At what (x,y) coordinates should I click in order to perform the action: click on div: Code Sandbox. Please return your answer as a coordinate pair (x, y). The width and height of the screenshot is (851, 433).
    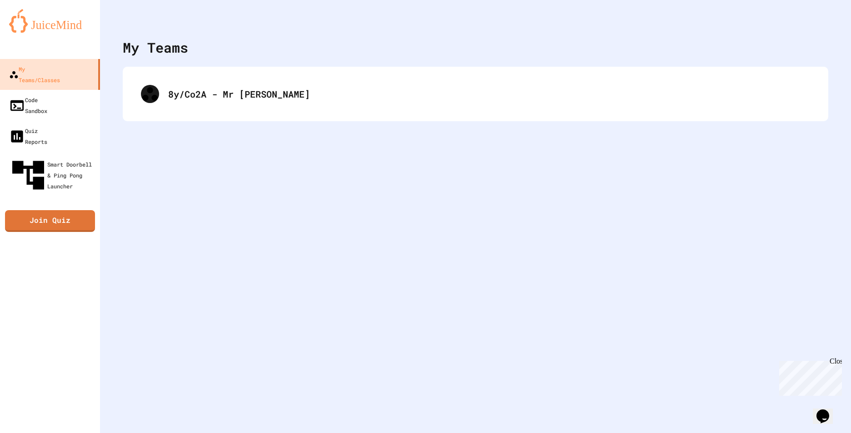
    Looking at the image, I should click on (28, 105).